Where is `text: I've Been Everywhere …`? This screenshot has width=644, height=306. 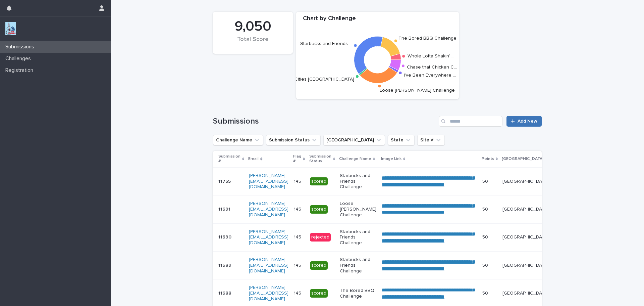
text: I've Been Everywhere … is located at coordinates (430, 75).